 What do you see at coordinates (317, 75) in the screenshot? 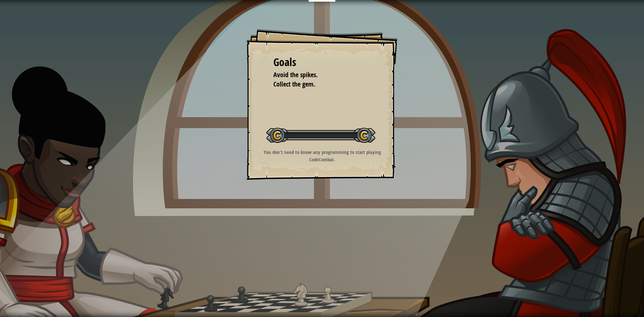
I see `li: Avoid the spikes.` at bounding box center [317, 75].